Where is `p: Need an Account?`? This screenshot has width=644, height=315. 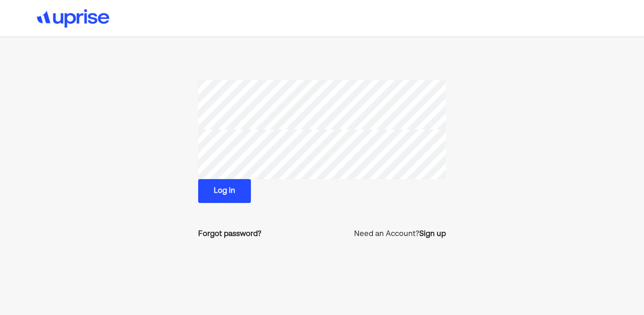
p: Need an Account? is located at coordinates (400, 234).